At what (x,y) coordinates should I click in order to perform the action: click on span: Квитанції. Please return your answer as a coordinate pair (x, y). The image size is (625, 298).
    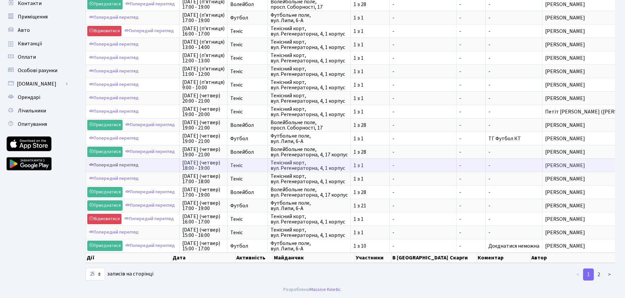
    Looking at the image, I should click on (30, 44).